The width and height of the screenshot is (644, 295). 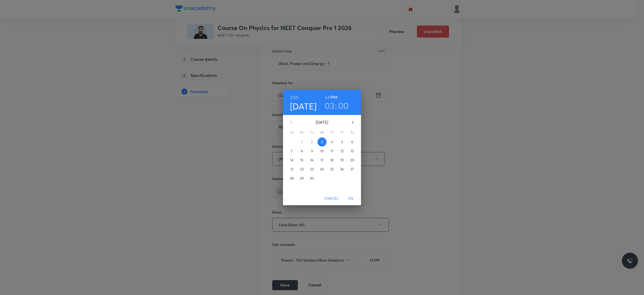 What do you see at coordinates (322, 142) in the screenshot?
I see `p: 3` at bounding box center [322, 142].